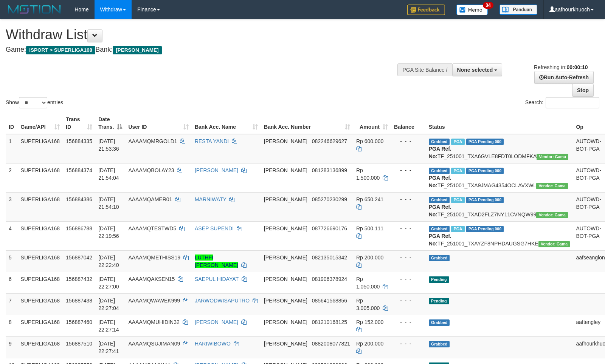  What do you see at coordinates (79, 344) in the screenshot?
I see `span: 156887510` at bounding box center [79, 344].